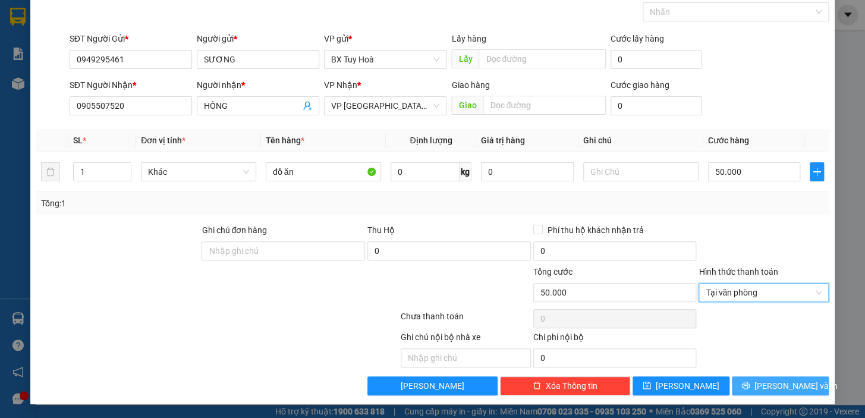 This screenshot has width=865, height=418. Describe the element at coordinates (503, 140) in the screenshot. I see `span: Giá trị hàng` at that location.